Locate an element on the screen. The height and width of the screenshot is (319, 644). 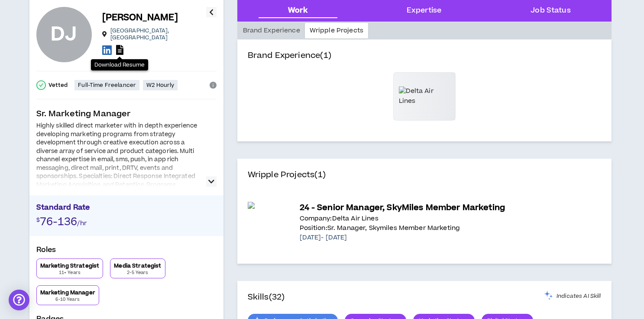
div: Highly skilled direct marketer with in depth experience developing marketing programs from strate... is located at coordinates (119, 168).